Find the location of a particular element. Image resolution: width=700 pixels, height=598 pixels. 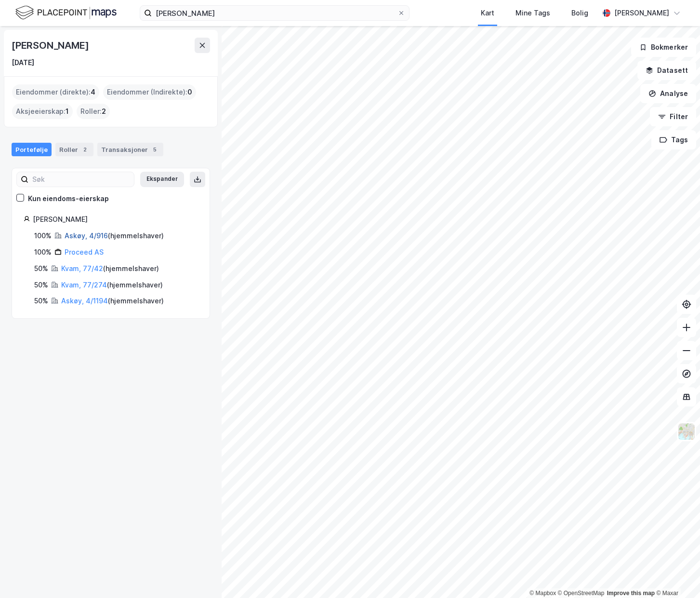

div: Eiendommer (Indirekte) : is located at coordinates (150, 92).